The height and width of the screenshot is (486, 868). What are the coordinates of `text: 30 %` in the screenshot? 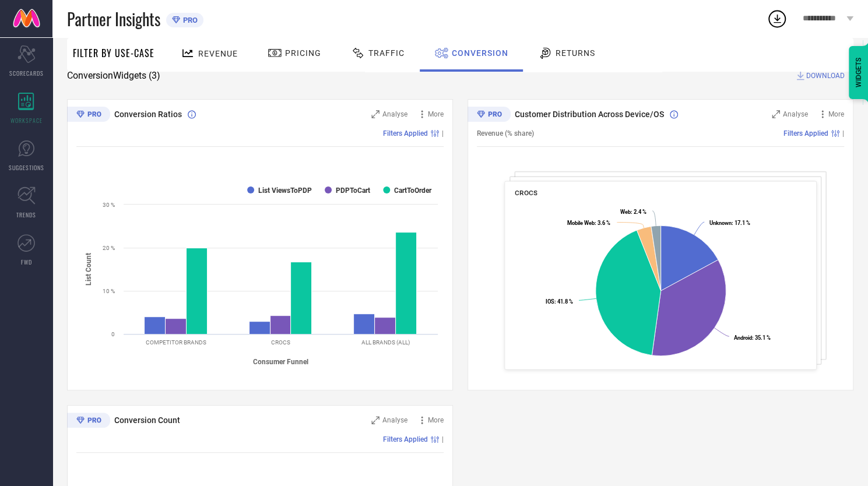 It's located at (108, 204).